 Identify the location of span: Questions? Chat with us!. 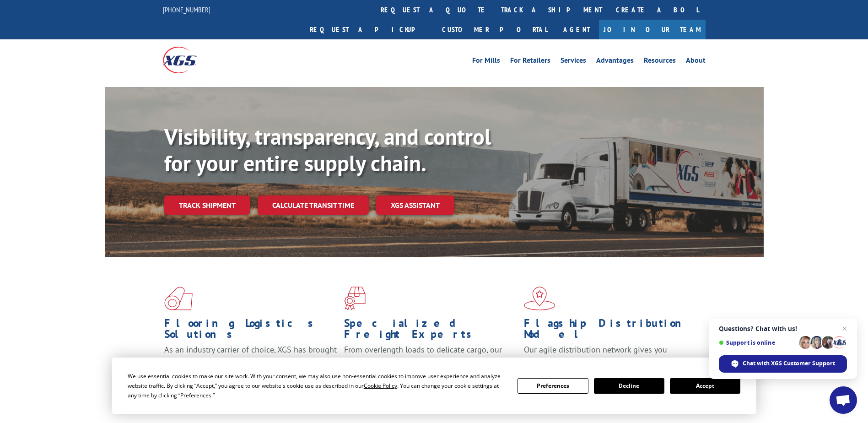
(783, 328).